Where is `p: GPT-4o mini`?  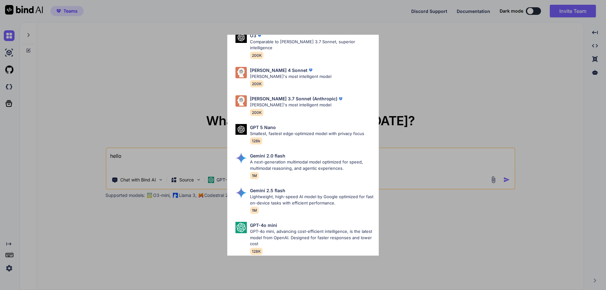 p: GPT-4o mini is located at coordinates (264, 225).